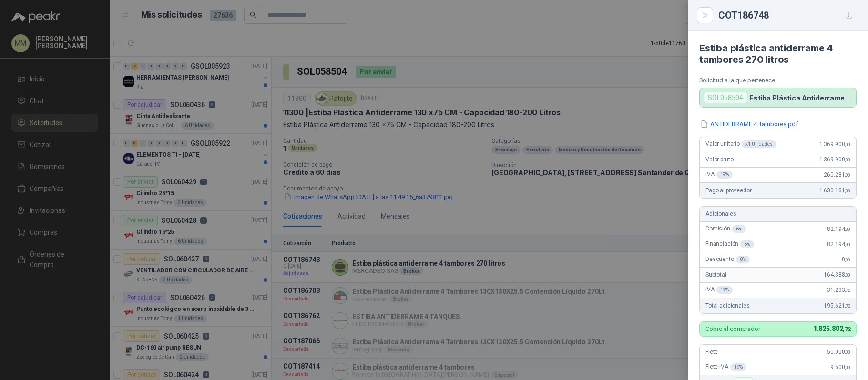 This screenshot has width=868, height=380. I want to click on p: Cobro al comprador, so click(733, 329).